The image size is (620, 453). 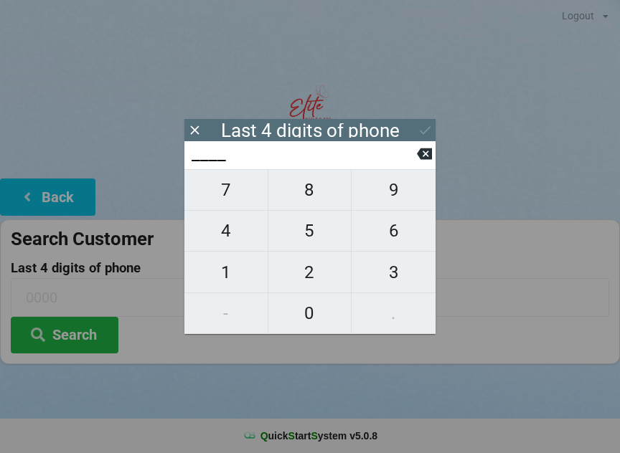 I want to click on span: 1, so click(x=226, y=273).